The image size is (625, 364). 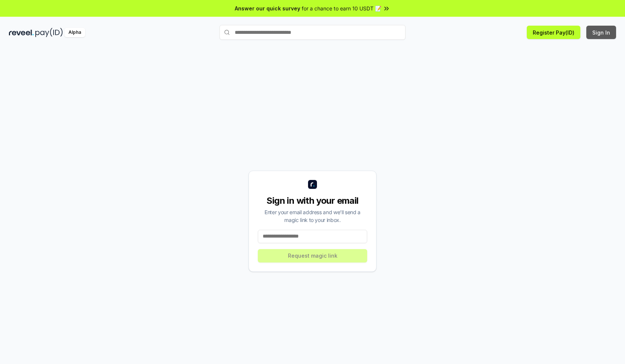 I want to click on span: for a chance to earn 10 USDT 📝, so click(x=342, y=8).